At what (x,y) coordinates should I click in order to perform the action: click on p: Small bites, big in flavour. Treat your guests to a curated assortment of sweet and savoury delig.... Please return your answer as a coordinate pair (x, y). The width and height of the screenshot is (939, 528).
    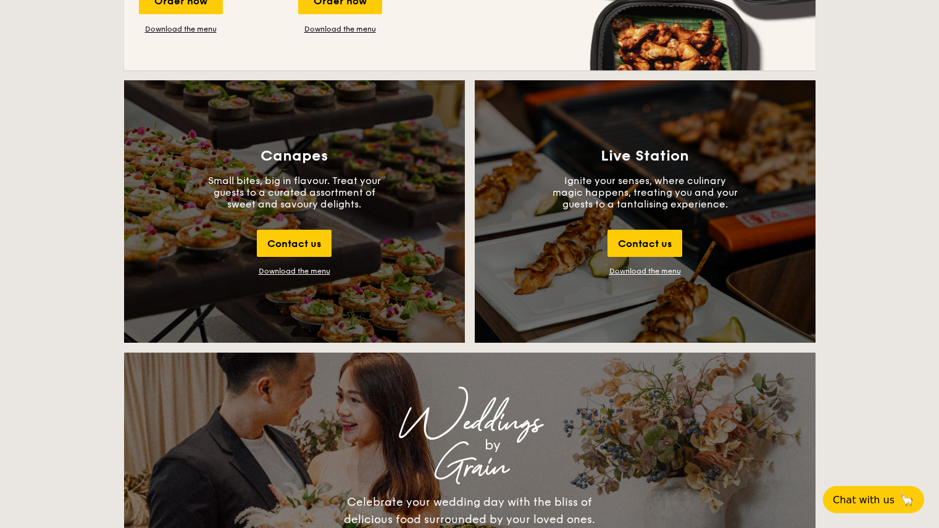
    Looking at the image, I should click on (295, 192).